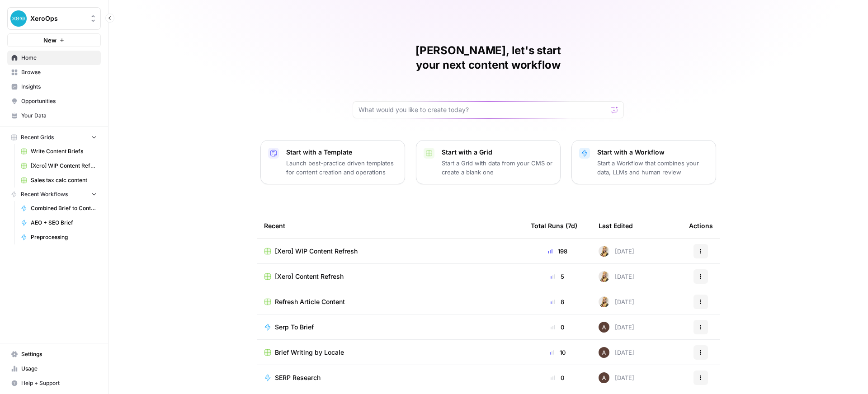  Describe the element at coordinates (644, 162) in the screenshot. I see `button: Start with a WorkflowStart a Workflow that combines your data, LLMs and human review` at that location.